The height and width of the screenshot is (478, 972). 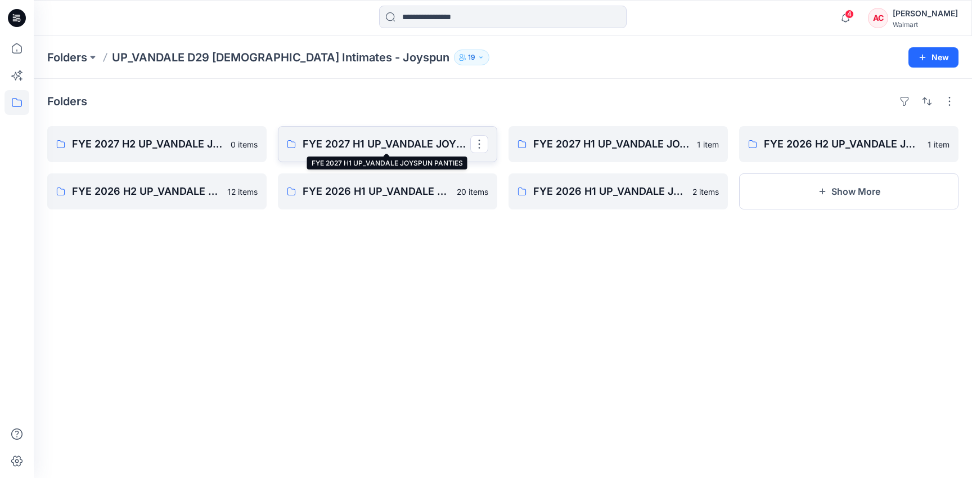 I want to click on a: Folders, so click(x=67, y=57).